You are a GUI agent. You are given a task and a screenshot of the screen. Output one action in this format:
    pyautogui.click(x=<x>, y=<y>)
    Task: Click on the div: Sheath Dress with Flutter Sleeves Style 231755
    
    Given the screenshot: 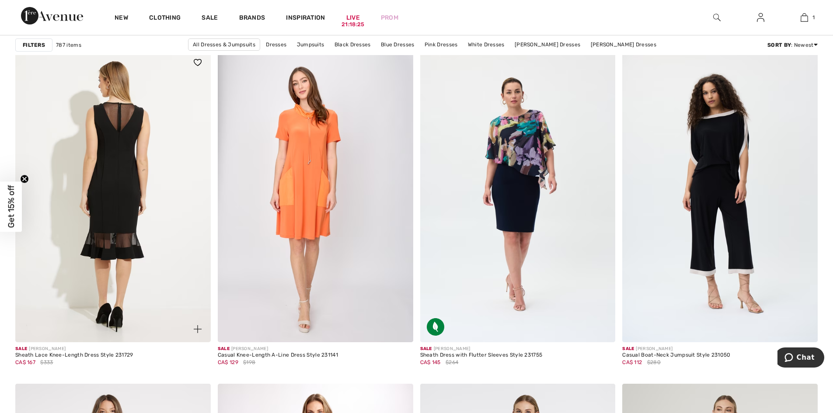 What is the action you would take?
    pyautogui.click(x=481, y=355)
    